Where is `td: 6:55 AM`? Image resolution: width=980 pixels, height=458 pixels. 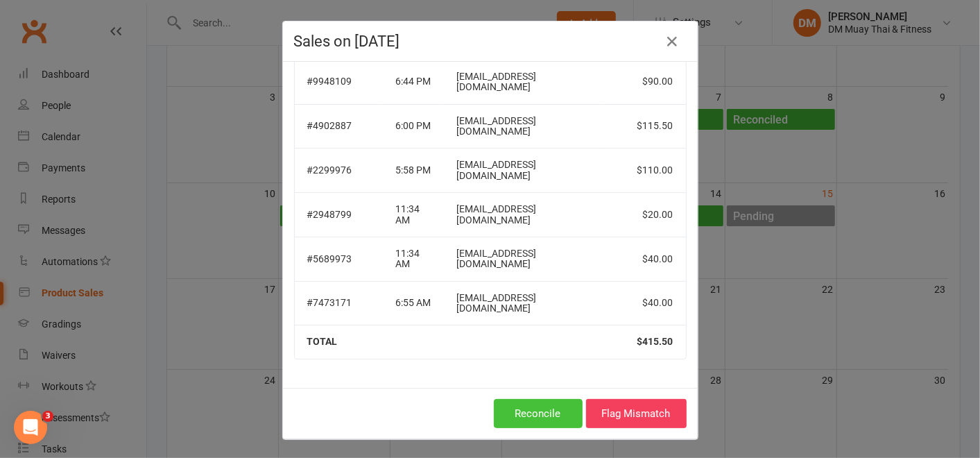 td: 6:55 AM is located at coordinates (413, 303).